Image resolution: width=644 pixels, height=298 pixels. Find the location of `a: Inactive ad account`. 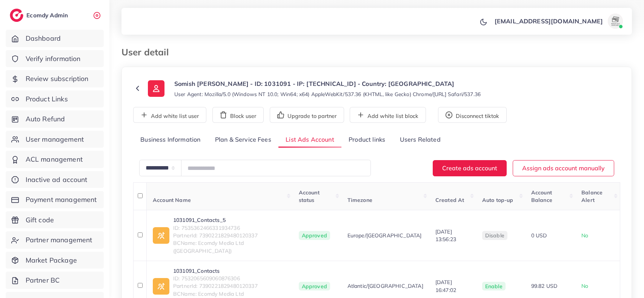

a: Inactive ad account is located at coordinates (54, 180).